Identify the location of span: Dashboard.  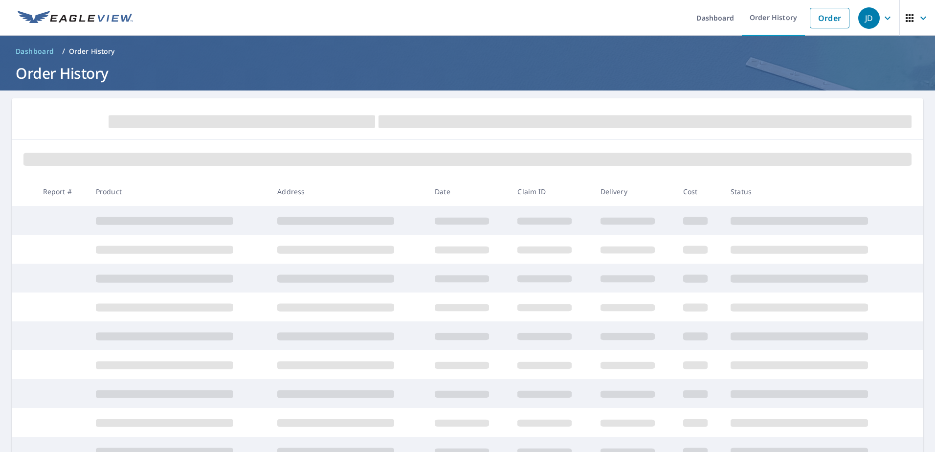
(35, 51).